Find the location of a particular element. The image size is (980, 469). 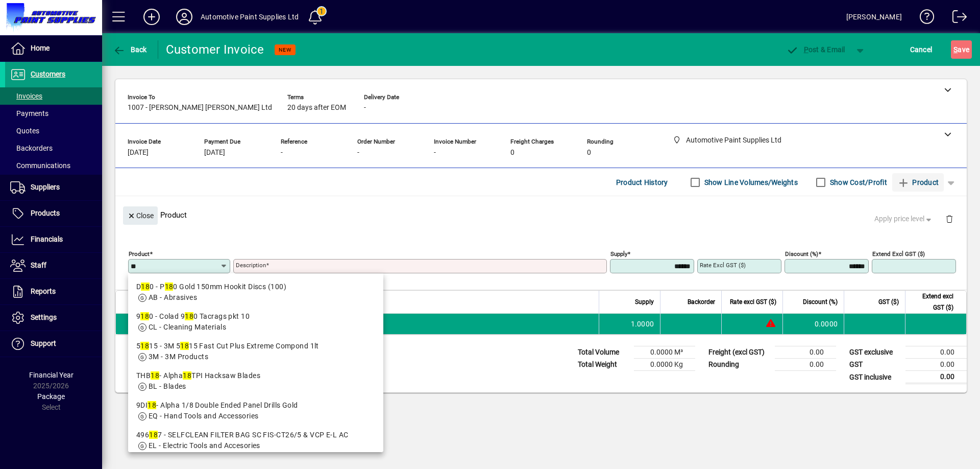

span: Extend excl GST ($) is located at coordinates (933, 302).